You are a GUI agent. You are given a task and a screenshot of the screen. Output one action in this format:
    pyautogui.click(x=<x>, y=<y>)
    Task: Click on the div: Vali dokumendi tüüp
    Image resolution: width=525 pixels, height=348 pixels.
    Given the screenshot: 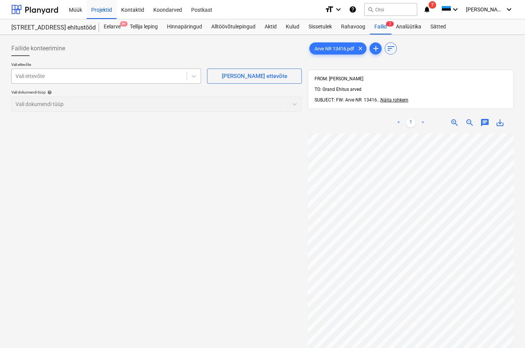 What is the action you would take?
    pyautogui.click(x=156, y=92)
    